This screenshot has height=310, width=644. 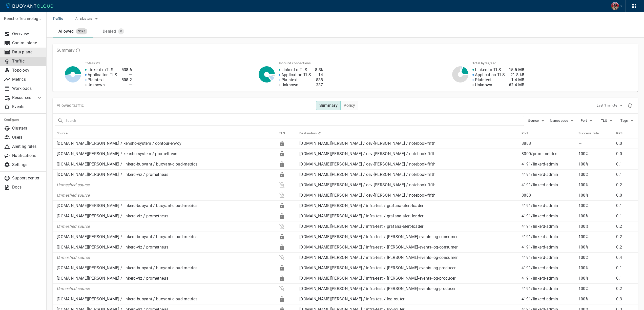 What do you see at coordinates (127, 80) in the screenshot?
I see `h4: 508.2` at bounding box center [127, 80].